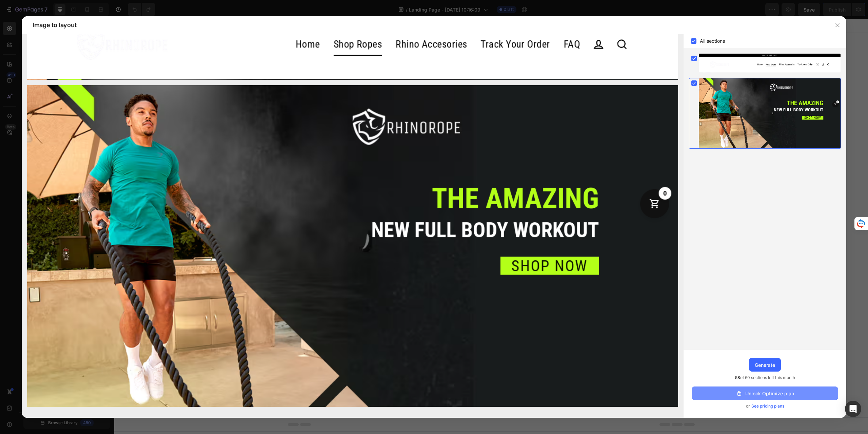 The width and height of the screenshot is (868, 434). Describe the element at coordinates (765, 393) in the screenshot. I see `div: Unlock Optimize plan` at that location.